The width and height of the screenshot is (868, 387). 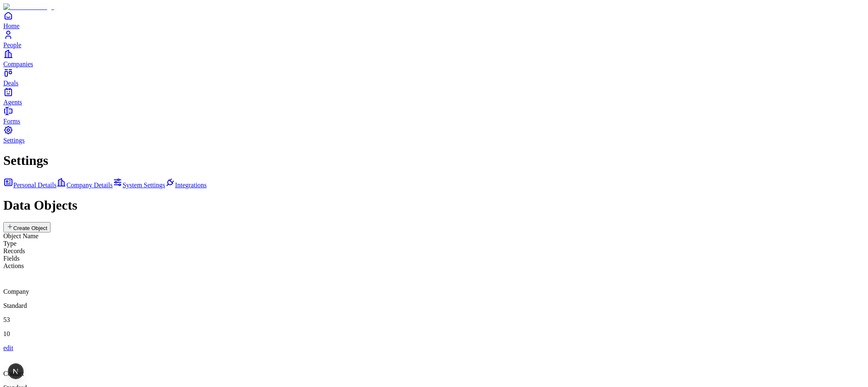 What do you see at coordinates (434, 97) in the screenshot?
I see `a: Agents` at bounding box center [434, 97].